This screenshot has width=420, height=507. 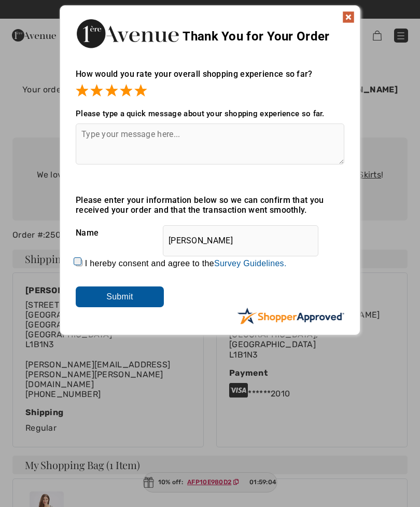 What do you see at coordinates (210, 114) in the screenshot?
I see `div: Please type a quick message about your shopping experience so far.` at bounding box center [210, 114].